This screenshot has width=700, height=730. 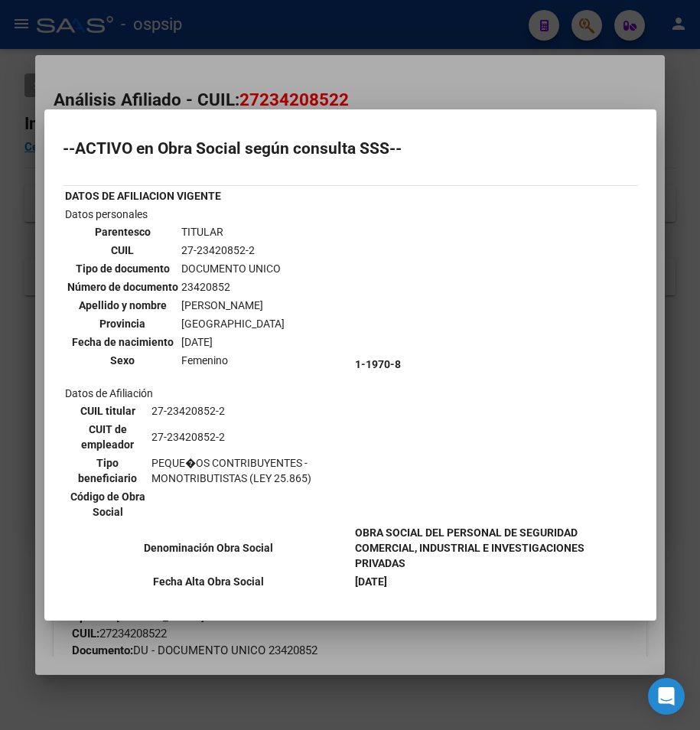 What do you see at coordinates (122, 305) in the screenshot?
I see `th: Apellido y nombre` at bounding box center [122, 305].